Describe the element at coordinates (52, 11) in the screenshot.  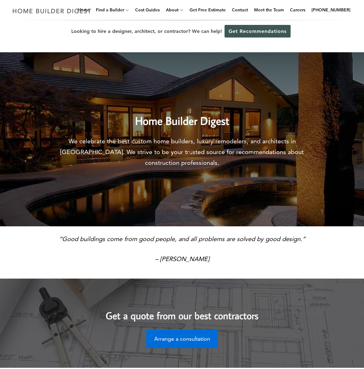
I see `img: Home Builder Digest` at that location.